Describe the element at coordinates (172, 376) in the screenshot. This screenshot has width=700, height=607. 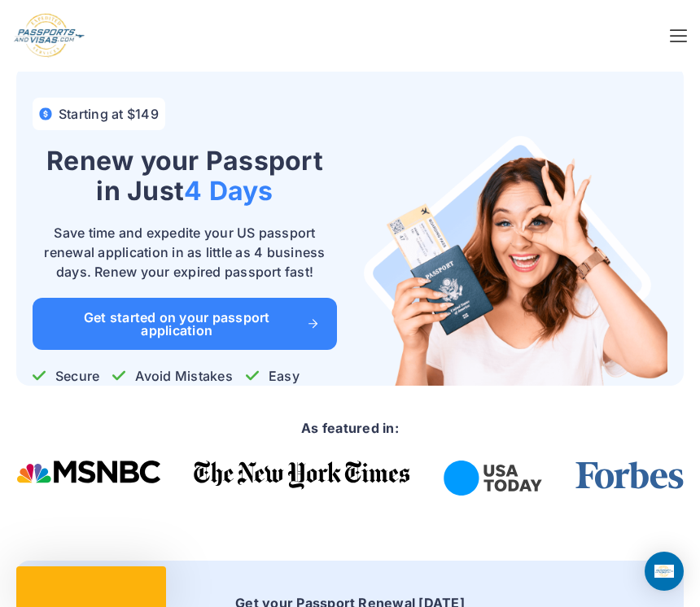
I see `p: Avoid Mistakes` at that location.